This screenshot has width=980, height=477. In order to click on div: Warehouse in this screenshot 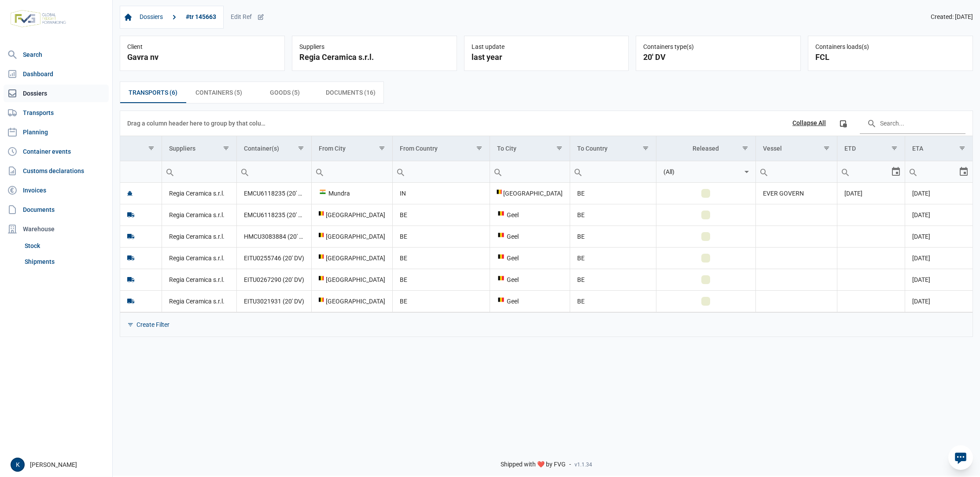, I will do `click(56, 229)`.